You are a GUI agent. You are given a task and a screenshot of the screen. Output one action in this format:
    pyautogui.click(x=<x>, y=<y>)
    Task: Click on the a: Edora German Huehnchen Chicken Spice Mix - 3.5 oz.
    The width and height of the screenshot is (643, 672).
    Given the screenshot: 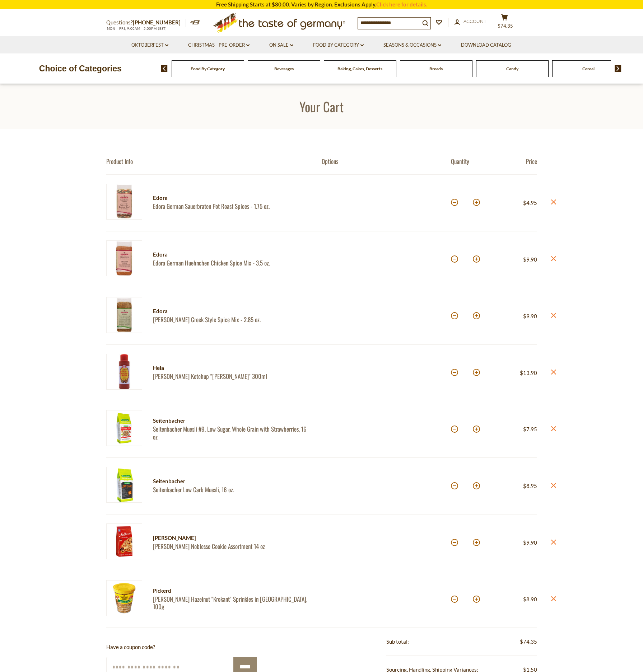 What is the action you would take?
    pyautogui.click(x=231, y=262)
    